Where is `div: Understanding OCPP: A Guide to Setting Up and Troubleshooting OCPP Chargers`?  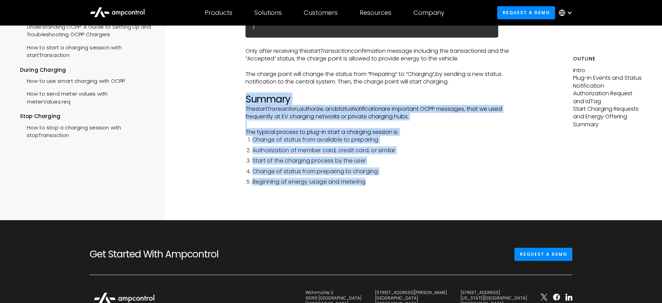 div: Understanding OCPP: A Guide to Setting Up and Troubleshooting OCPP Chargers is located at coordinates (86, 30).